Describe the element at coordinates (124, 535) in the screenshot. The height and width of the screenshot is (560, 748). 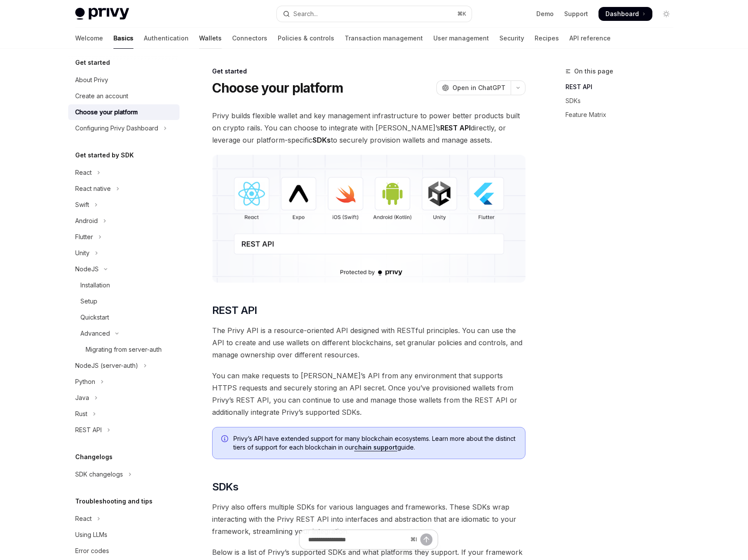
I see `a: Using LLMs` at that location.